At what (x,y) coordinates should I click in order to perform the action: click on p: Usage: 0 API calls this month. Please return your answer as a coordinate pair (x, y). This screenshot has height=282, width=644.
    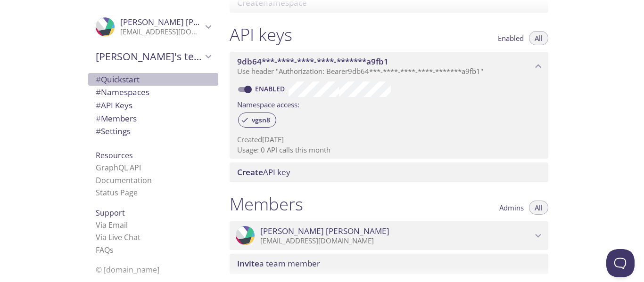
    Looking at the image, I should click on (389, 150).